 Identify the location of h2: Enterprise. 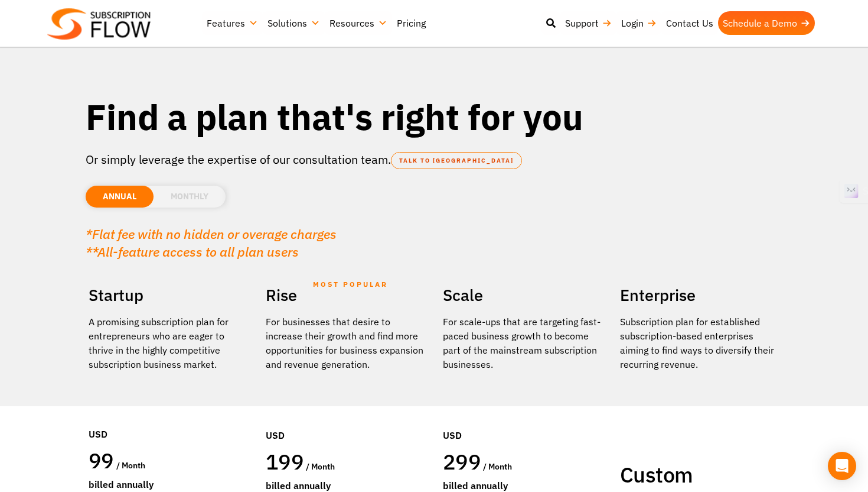
(700, 295).